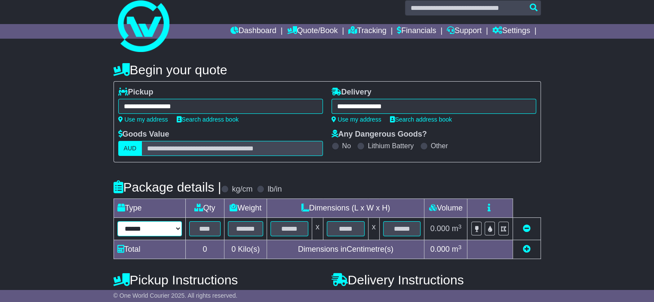 The width and height of the screenshot is (654, 302). Describe the element at coordinates (446, 209) in the screenshot. I see `td: Volume` at that location.